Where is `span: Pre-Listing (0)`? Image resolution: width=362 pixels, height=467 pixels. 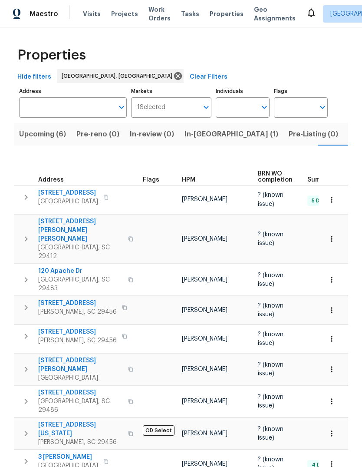 span: Pre-Listing (0) is located at coordinates (314, 134).